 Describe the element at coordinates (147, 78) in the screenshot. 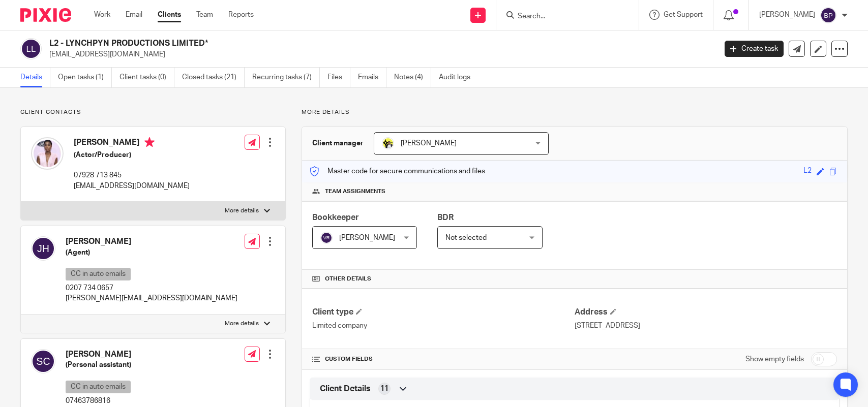

I see `a: Client tasks (0)` at that location.